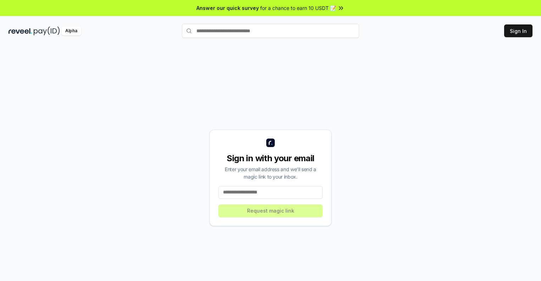 The height and width of the screenshot is (281, 541). I want to click on span: Answer our quick survey, so click(227, 8).